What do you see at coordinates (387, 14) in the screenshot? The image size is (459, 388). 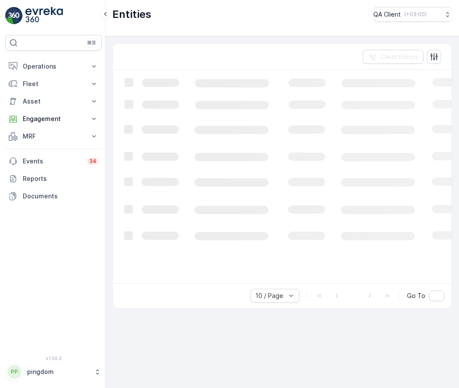 I see `p: QA Client` at bounding box center [387, 14].